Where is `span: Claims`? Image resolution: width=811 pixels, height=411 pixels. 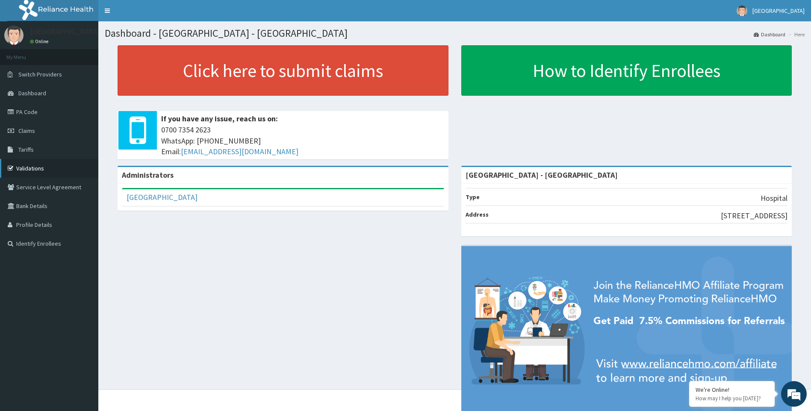
span: Claims is located at coordinates (27, 131).